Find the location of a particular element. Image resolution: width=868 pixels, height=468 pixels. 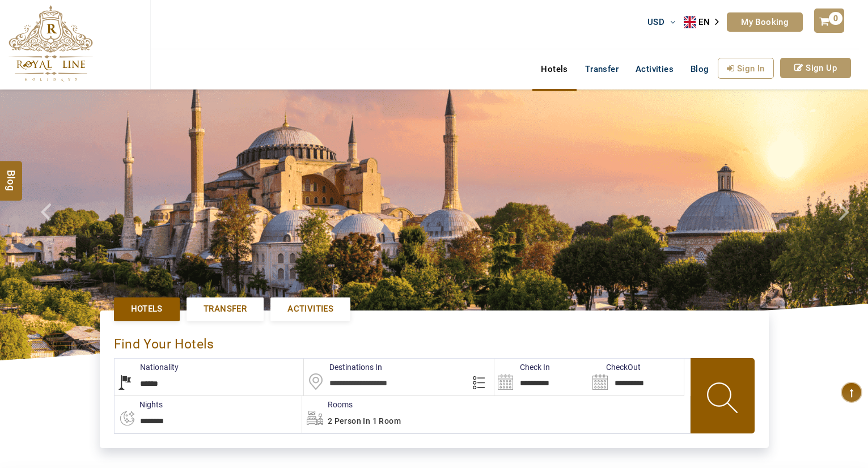

label: Check In is located at coordinates (522, 367).